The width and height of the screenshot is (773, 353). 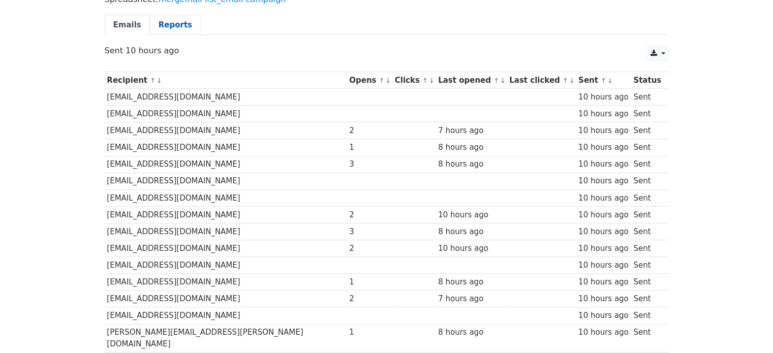 What do you see at coordinates (603, 80) in the screenshot?
I see `th: Sent` at bounding box center [603, 80].